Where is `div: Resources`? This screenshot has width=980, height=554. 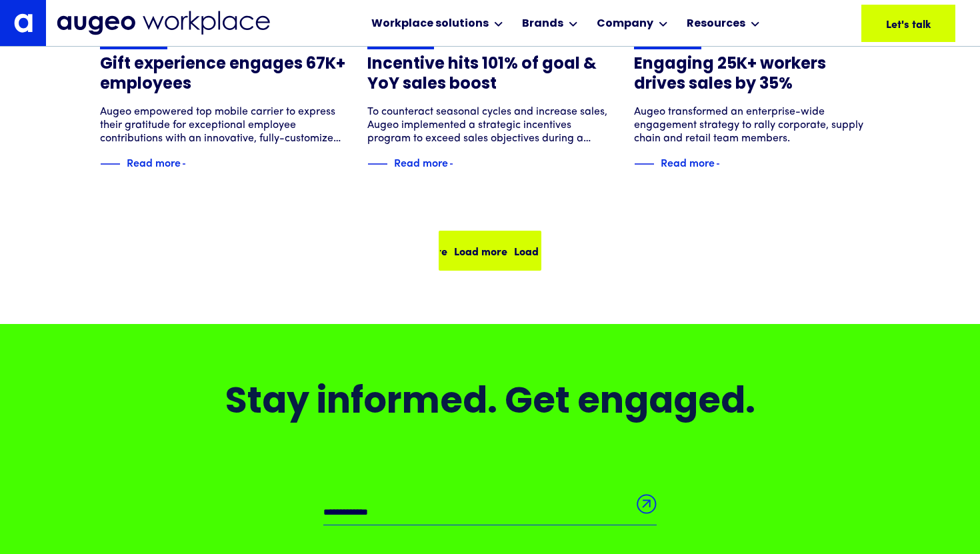
div: Resources is located at coordinates (716, 24).